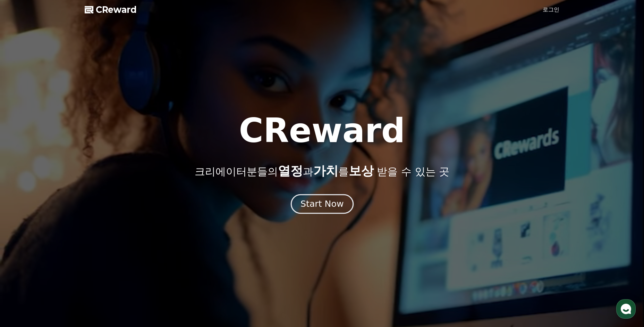 The height and width of the screenshot is (327, 644). Describe the element at coordinates (24, 233) in the screenshot. I see `span: 홈` at that location.